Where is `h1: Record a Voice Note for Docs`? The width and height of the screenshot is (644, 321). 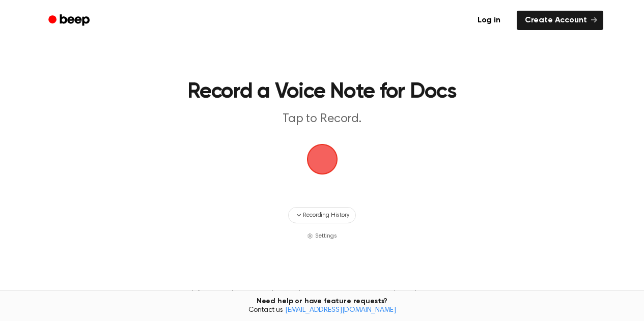 h1: Record a Voice Note for Docs is located at coordinates (322, 92).